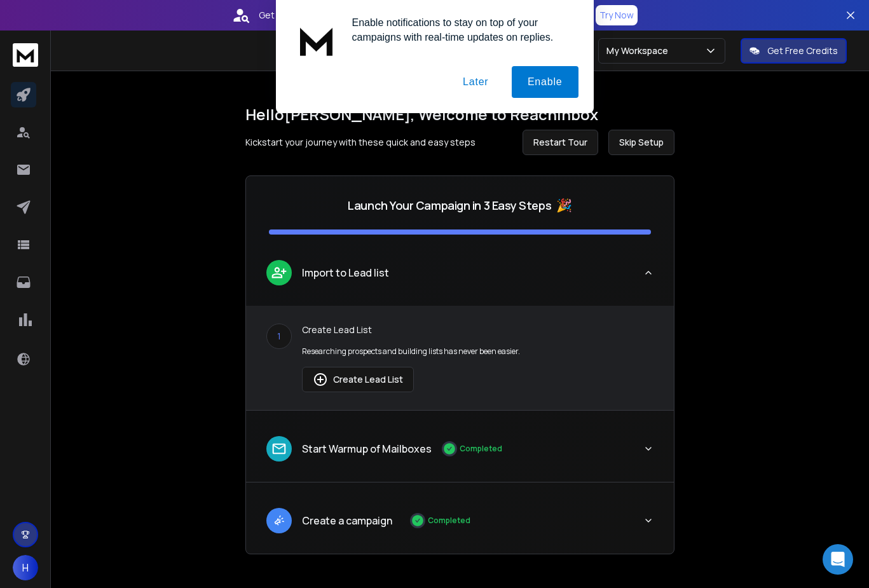 The height and width of the screenshot is (588, 869). What do you see at coordinates (459, 357) in the screenshot?
I see `div: leadImport to Lead list` at bounding box center [459, 357].